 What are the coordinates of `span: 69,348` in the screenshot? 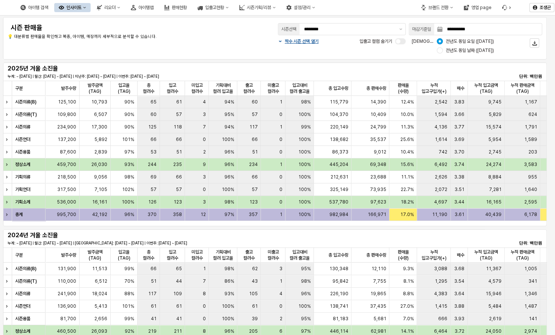 It's located at (377, 164).